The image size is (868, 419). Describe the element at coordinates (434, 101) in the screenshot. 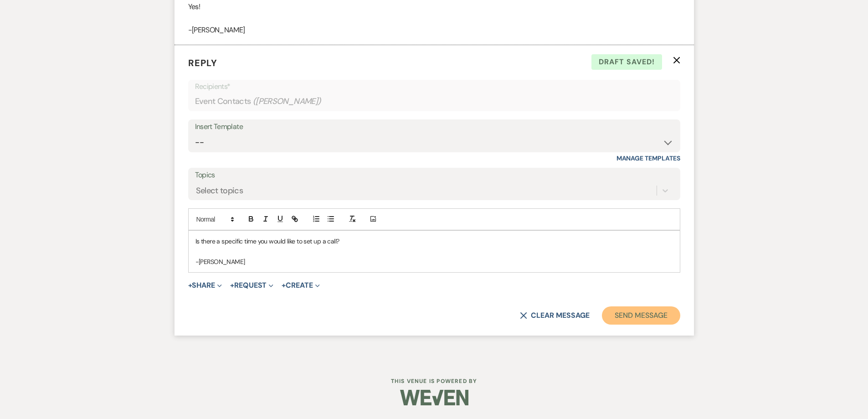

I see `div: Event Contacts` at that location.